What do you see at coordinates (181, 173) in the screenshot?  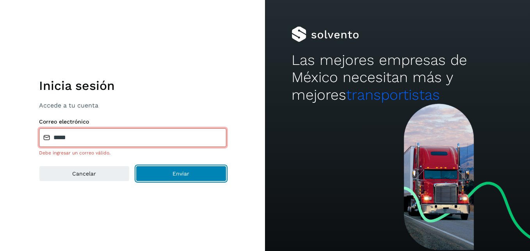 I see `button: Enviar` at bounding box center [181, 173].